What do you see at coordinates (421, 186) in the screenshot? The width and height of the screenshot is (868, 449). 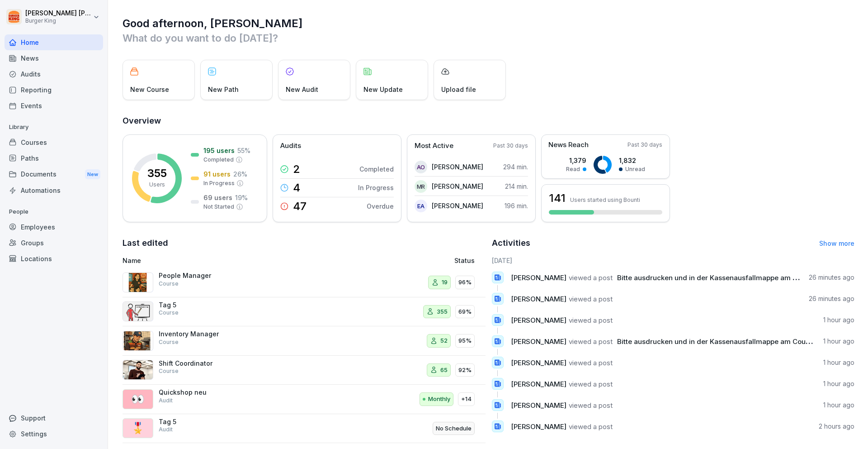 I see `div: MR` at bounding box center [421, 186].